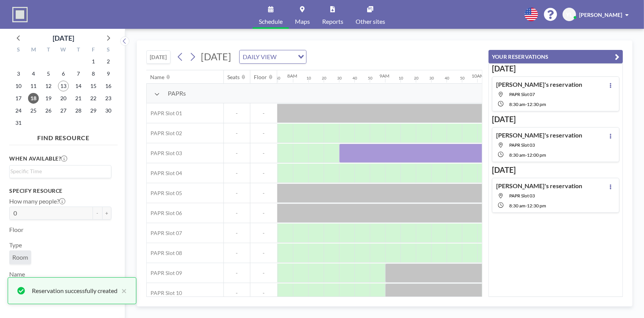  Describe the element at coordinates (108, 98) in the screenshot. I see `span: Saturday, August 23, 2025` at that location.